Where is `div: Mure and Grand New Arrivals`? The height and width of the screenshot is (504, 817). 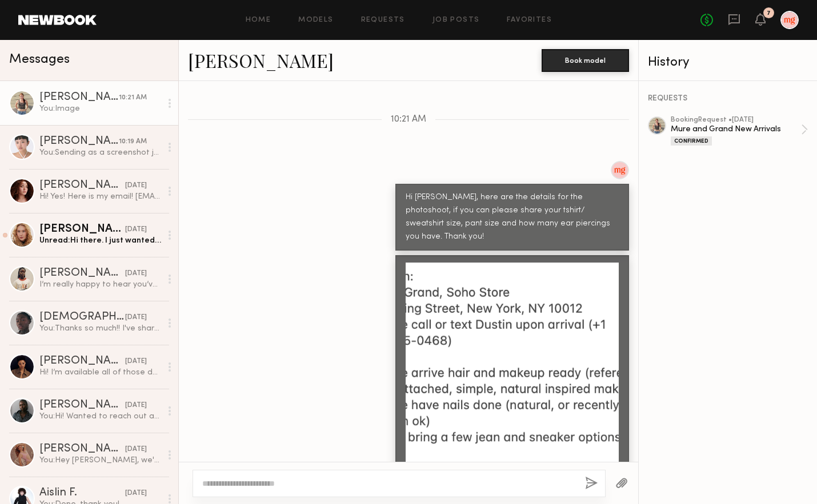
div: Mure and Grand New Arrivals is located at coordinates (736, 129).